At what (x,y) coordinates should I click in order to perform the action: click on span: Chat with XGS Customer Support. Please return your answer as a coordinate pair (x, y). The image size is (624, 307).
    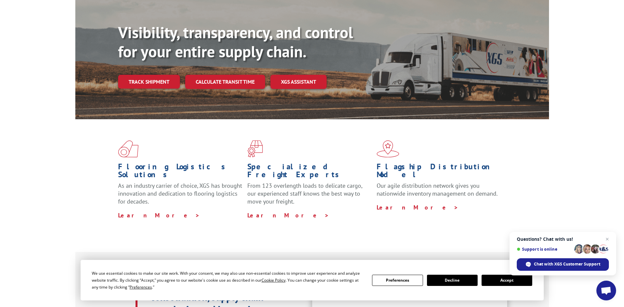
    Looking at the image, I should click on (567, 264).